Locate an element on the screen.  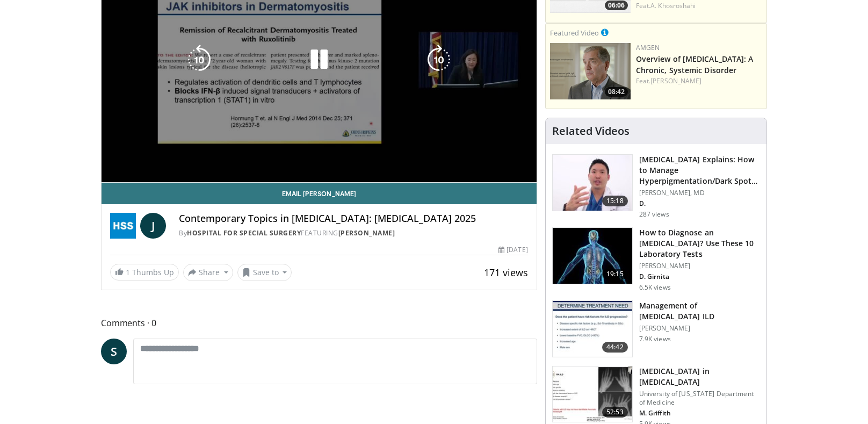
span: 19:15 is located at coordinates (615, 274).